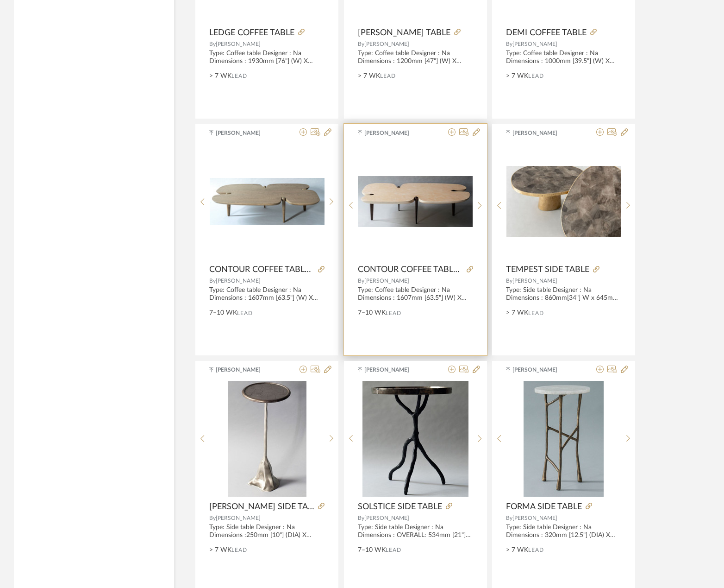 The image size is (724, 588). I want to click on span: DEMI COFFEE TABLE, so click(546, 33).